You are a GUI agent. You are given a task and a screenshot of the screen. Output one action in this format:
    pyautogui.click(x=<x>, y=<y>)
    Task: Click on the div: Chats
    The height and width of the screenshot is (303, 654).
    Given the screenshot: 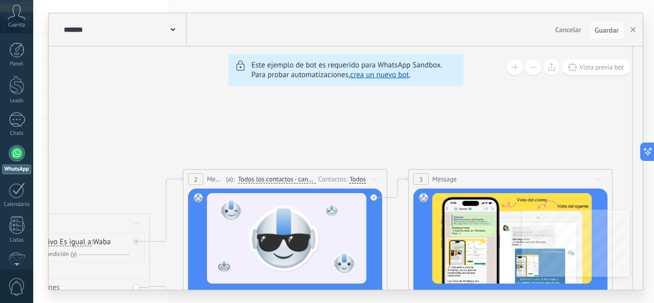 What is the action you would take?
    pyautogui.click(x=17, y=133)
    